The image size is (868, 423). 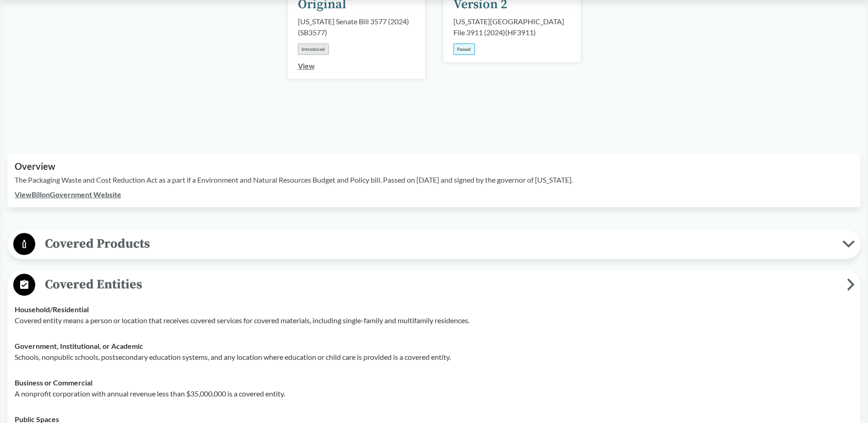 I want to click on strong: Business or Commercial, so click(x=53, y=383).